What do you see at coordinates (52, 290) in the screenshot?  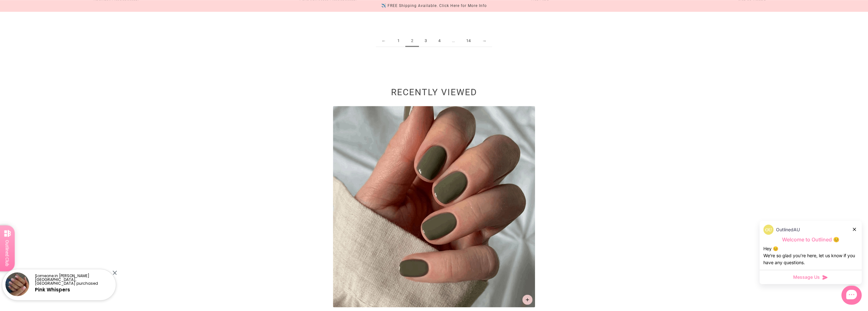 I see `a: Pink Whispers` at bounding box center [52, 290].